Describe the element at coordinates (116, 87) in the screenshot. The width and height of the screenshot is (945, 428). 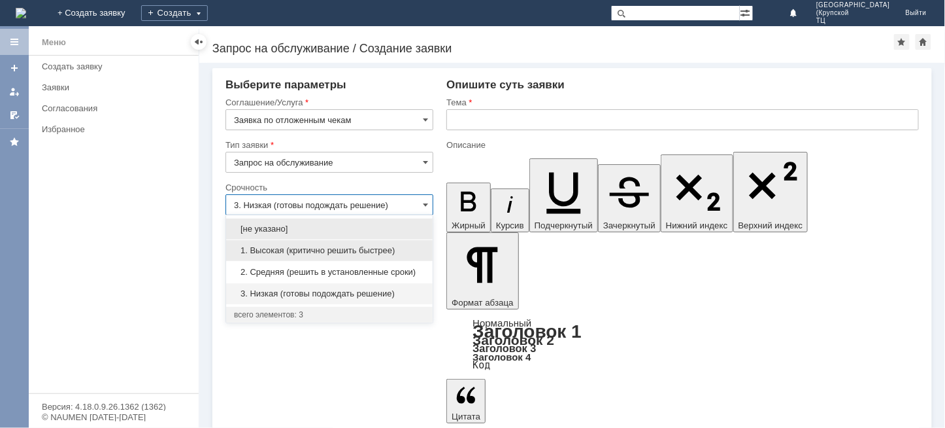
I see `a: Заявки` at that location.